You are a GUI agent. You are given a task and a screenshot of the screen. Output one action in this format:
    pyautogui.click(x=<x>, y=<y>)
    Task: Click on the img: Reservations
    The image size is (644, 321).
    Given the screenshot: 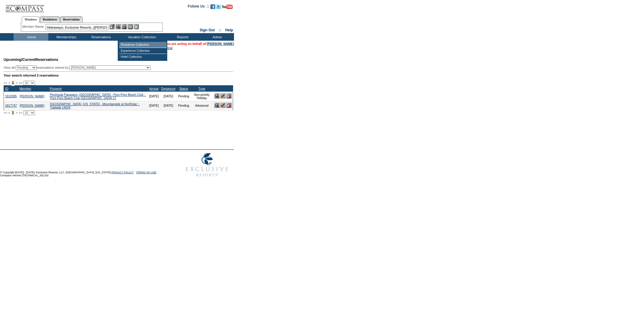 What is the action you would take?
    pyautogui.click(x=130, y=27)
    